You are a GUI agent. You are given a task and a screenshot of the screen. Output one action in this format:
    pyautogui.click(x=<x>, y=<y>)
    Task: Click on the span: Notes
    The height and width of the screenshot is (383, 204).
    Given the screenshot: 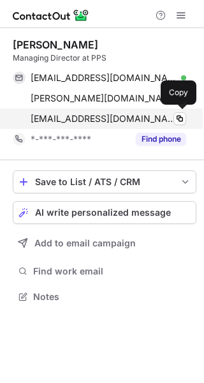 What is the action you would take?
    pyautogui.click(x=112, y=297)
    